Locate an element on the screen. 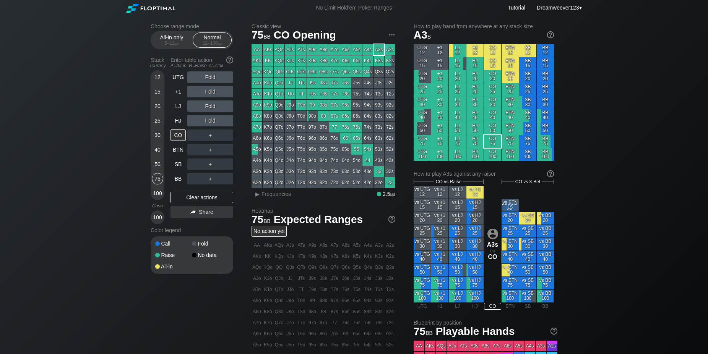 Image resolution: width=708 pixels, height=354 pixels. div: 5 – 12 is located at coordinates (172, 43).